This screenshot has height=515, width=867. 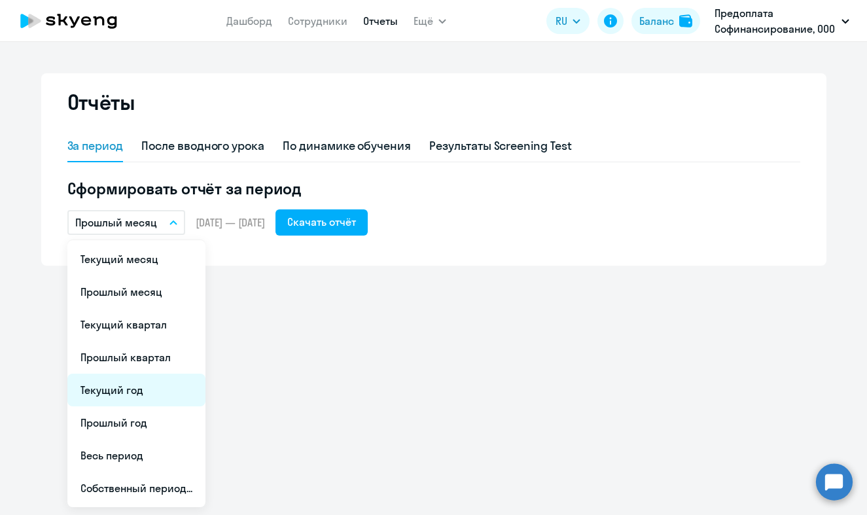 What do you see at coordinates (321, 222) in the screenshot?
I see `a: Скачать отчёт` at bounding box center [321, 222].